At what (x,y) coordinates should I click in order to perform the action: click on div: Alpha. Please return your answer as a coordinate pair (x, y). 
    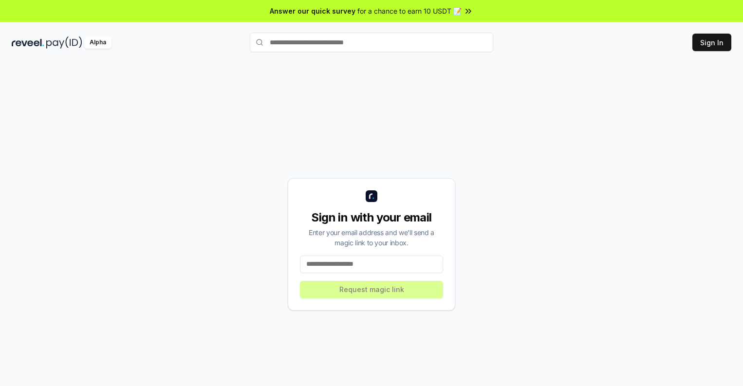
    Looking at the image, I should click on (98, 42).